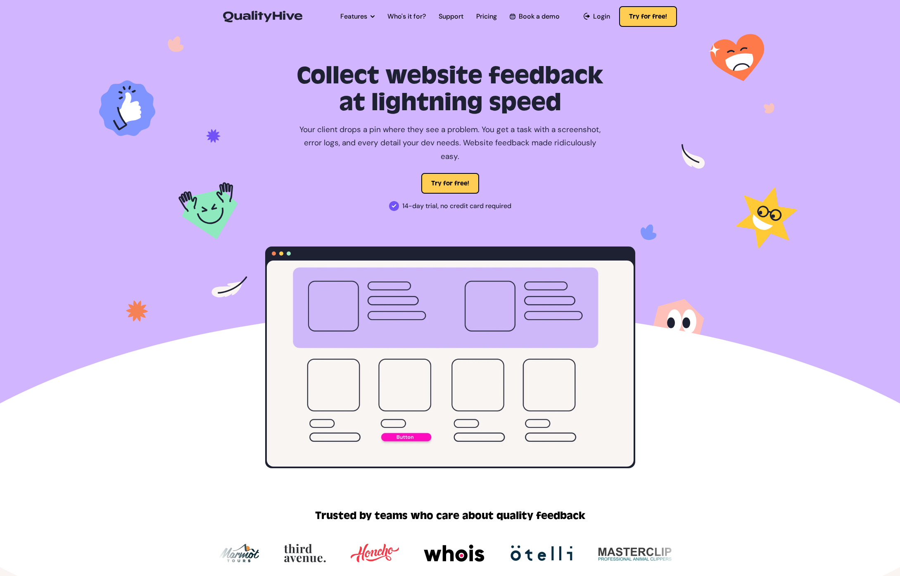  What do you see at coordinates (457, 206) in the screenshot?
I see `span: 14-day trial, no credit card required` at bounding box center [457, 206].